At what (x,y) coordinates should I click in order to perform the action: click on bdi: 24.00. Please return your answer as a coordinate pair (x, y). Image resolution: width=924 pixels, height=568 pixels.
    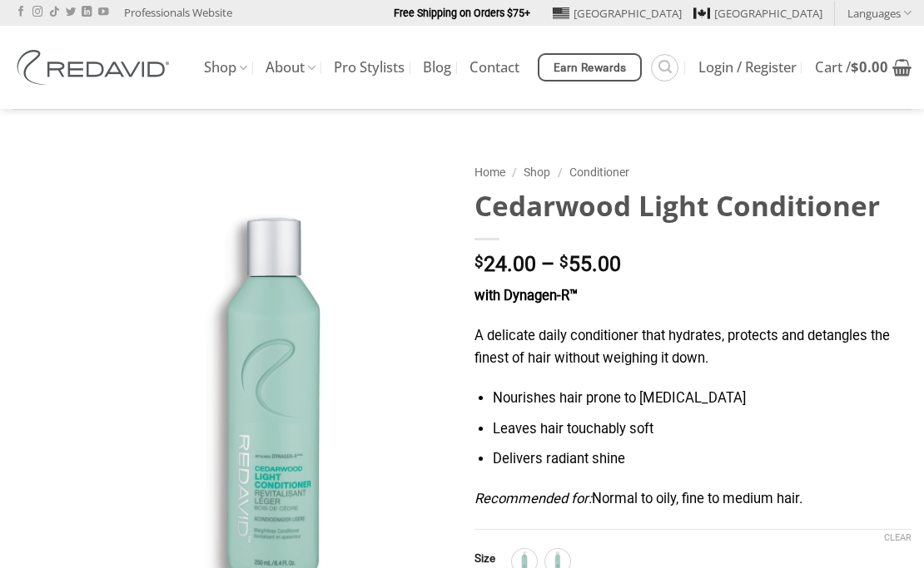
    Looking at the image, I should click on (505, 264).